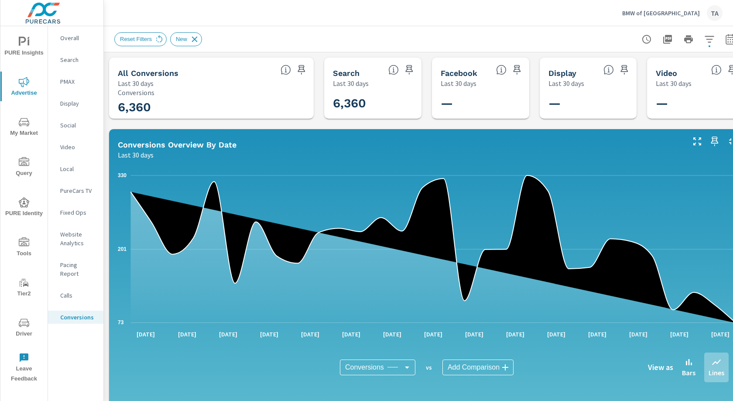  Describe the element at coordinates (75, 147) in the screenshot. I see `div: Video` at that location.